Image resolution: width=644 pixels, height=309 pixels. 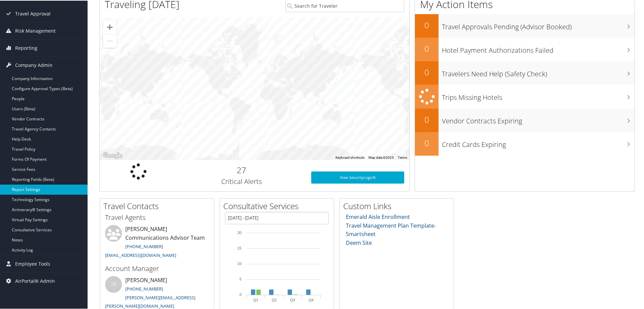 What do you see at coordinates (33, 263) in the screenshot?
I see `span: Employee Tools` at bounding box center [33, 263].